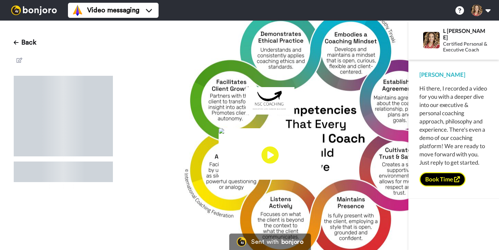  Describe the element at coordinates (25, 43) in the screenshot. I see `button: Back` at that location.